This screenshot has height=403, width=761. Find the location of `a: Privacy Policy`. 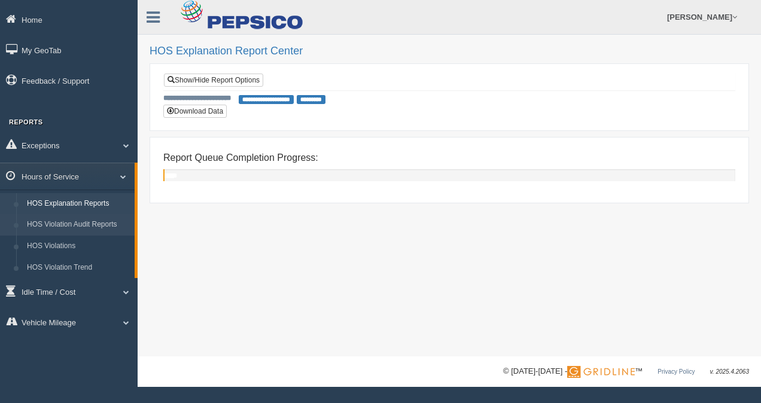

a: Privacy Policy is located at coordinates (676, 372).